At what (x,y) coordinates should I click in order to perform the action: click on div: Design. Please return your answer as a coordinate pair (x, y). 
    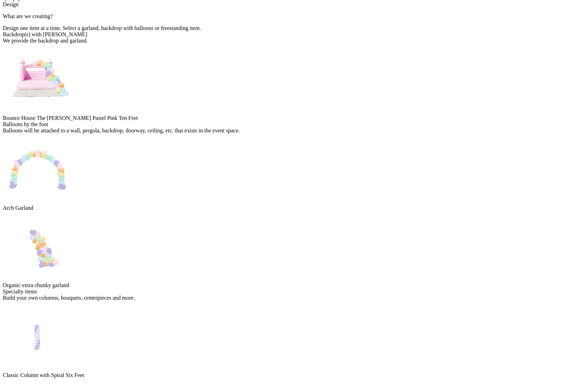
    Looking at the image, I should click on (286, 5).